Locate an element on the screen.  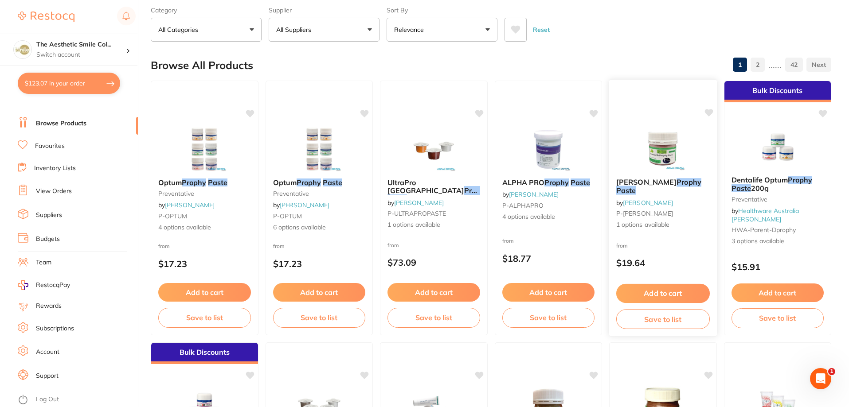
a: Account is located at coordinates (47, 352).